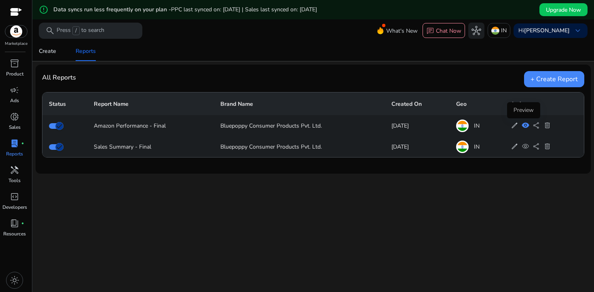 The height and width of the screenshot is (292, 594). Describe the element at coordinates (151, 126) in the screenshot. I see `div: Amazon Performance - Final` at that location.